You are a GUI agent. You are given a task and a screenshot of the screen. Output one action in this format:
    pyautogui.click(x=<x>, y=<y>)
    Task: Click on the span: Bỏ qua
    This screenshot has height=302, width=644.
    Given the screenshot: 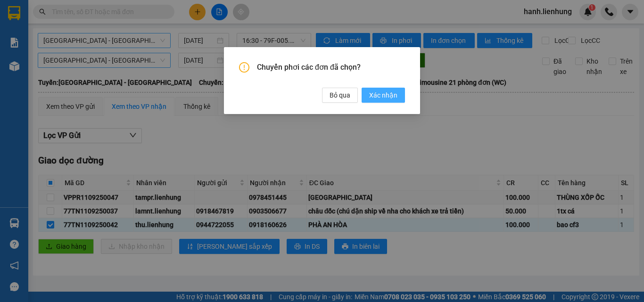 What is the action you would take?
    pyautogui.click(x=340, y=95)
    